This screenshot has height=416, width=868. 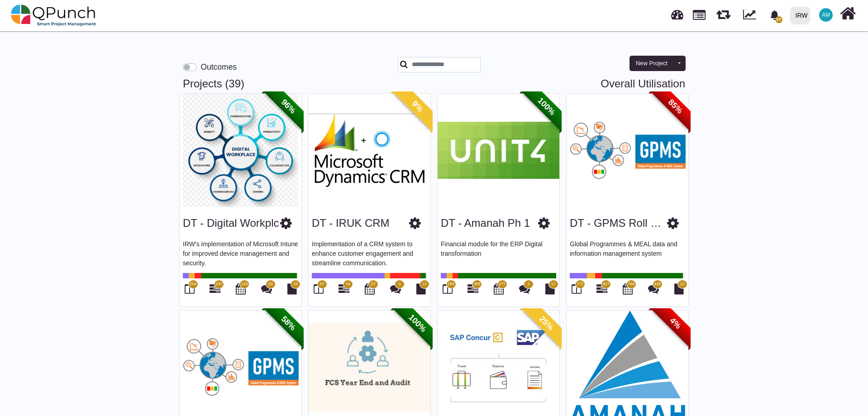 What do you see at coordinates (775, 15) in the screenshot?
I see `svg: bell fill` at bounding box center [775, 15].